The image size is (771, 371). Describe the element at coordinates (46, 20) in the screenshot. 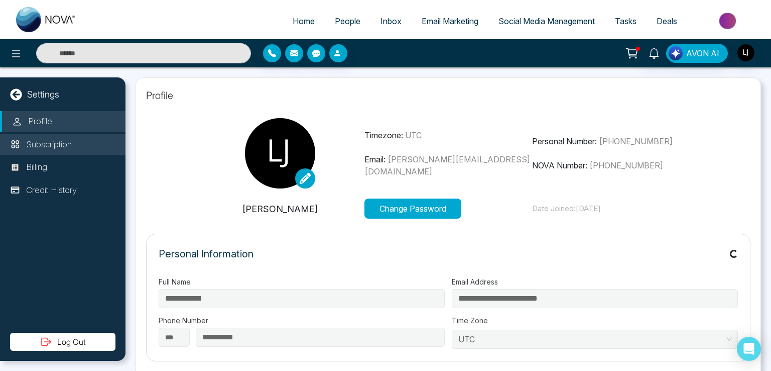

I see `img: Nova CRM Logo` at that location.